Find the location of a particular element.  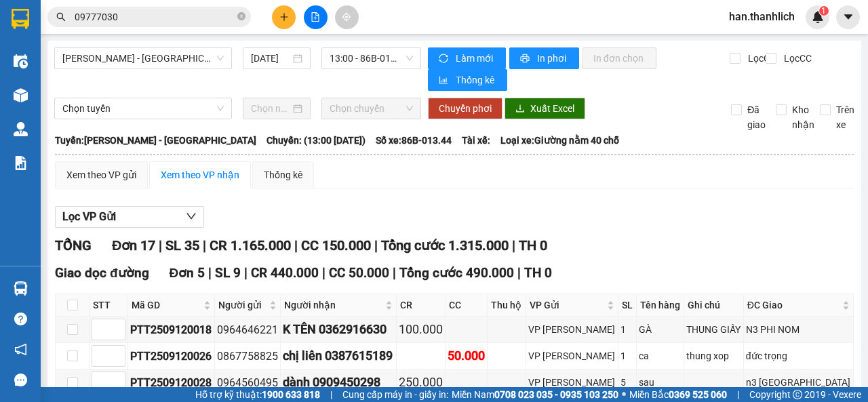

div: Xem theo VP nhận is located at coordinates (200, 175).